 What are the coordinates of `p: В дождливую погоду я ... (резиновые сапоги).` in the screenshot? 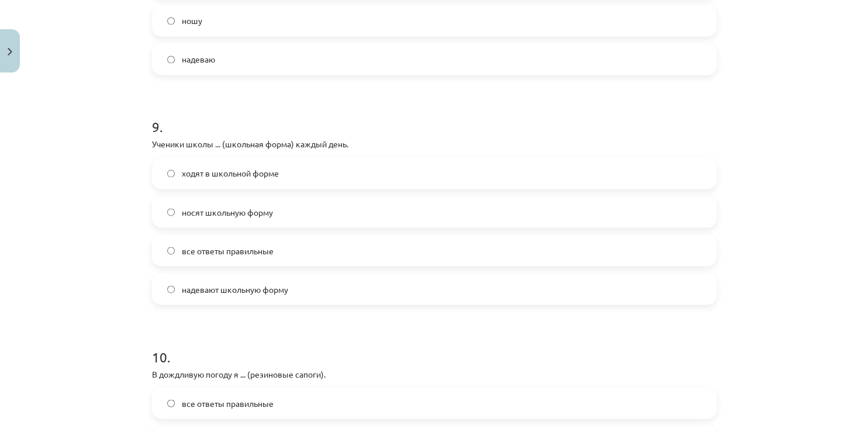 It's located at (434, 374).